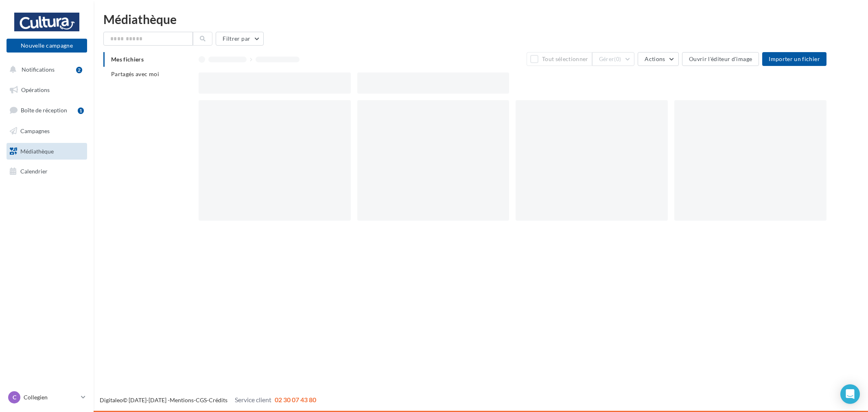 This screenshot has width=868, height=412. Describe the element at coordinates (253, 399) in the screenshot. I see `span: Service client` at that location.